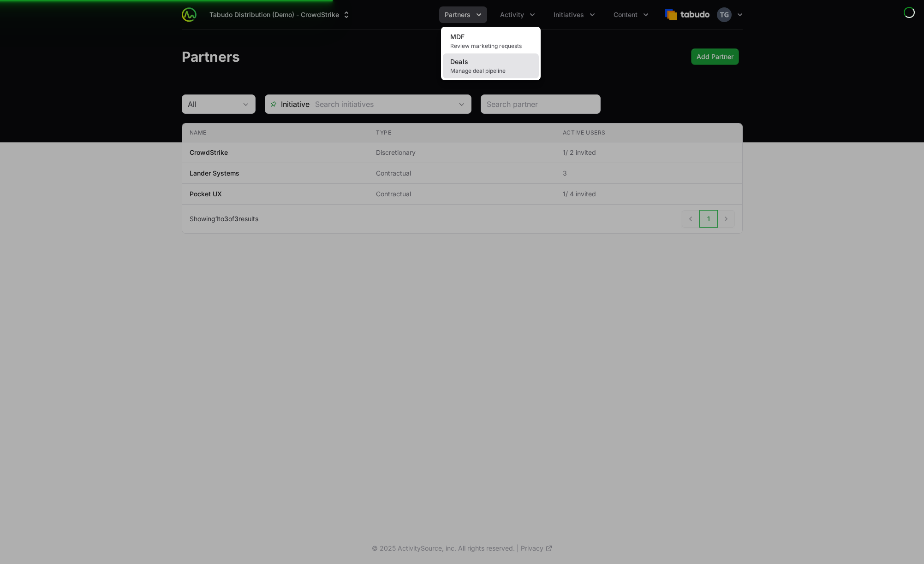  What do you see at coordinates (457, 36) in the screenshot?
I see `span: MDF` at bounding box center [457, 36].